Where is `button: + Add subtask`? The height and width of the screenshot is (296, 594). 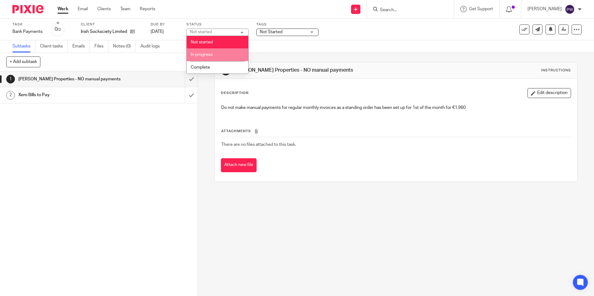 button: + Add subtask is located at coordinates (23, 62).